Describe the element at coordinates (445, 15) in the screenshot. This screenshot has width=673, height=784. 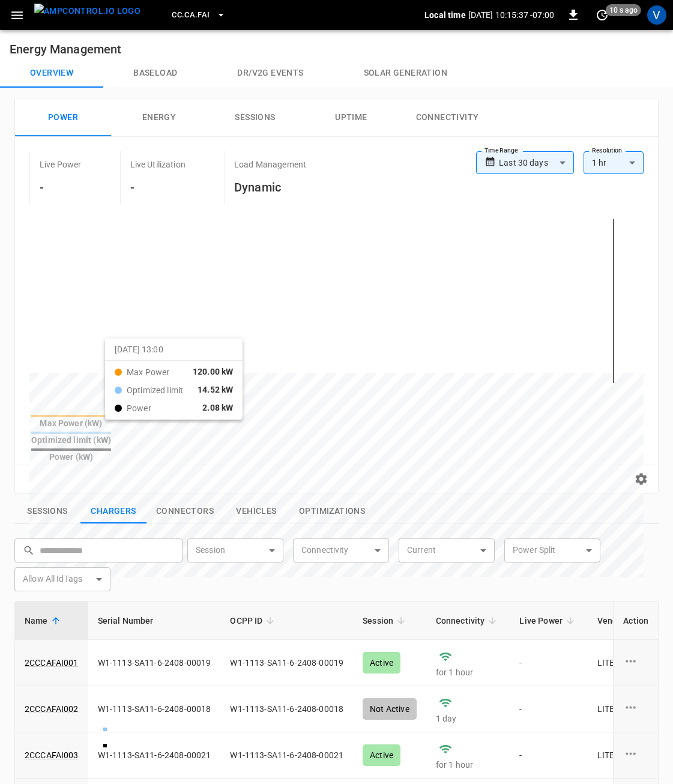
I see `p: Local time` at that location.